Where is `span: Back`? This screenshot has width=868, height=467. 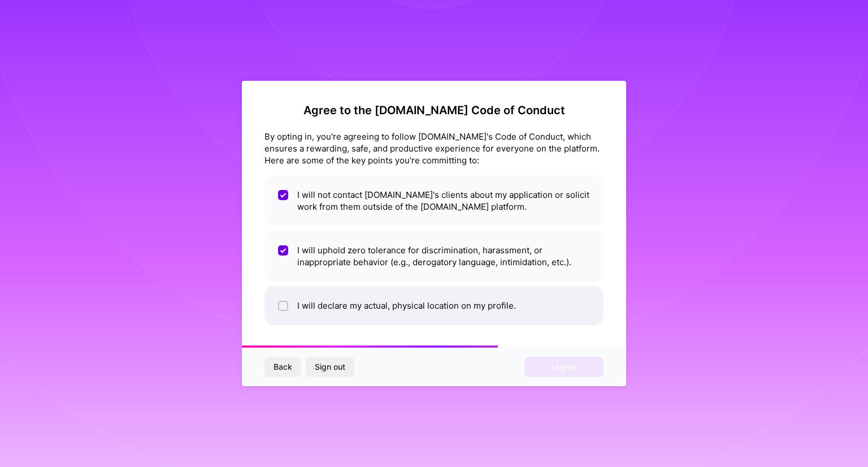
span: Back is located at coordinates (283, 367).